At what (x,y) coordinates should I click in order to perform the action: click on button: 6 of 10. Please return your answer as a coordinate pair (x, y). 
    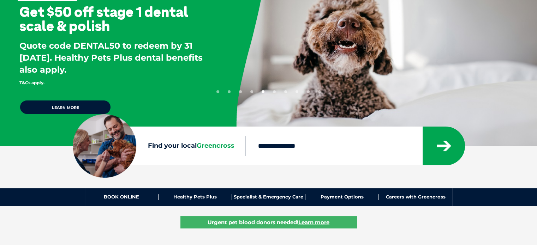
    Looking at the image, I should click on (274, 92).